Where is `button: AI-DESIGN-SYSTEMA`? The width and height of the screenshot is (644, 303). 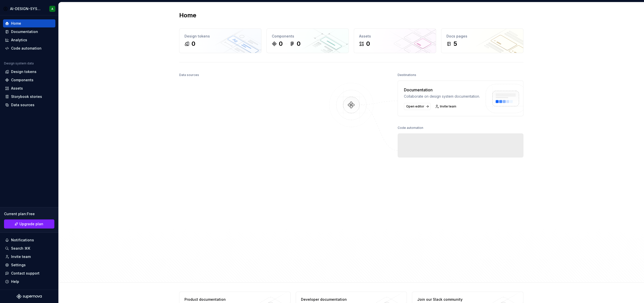 button: AI-DESIGN-SYSTEMA is located at coordinates (29, 9).